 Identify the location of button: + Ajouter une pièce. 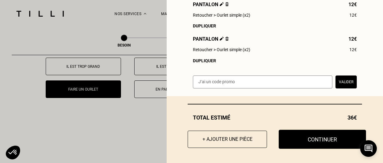
(227, 139).